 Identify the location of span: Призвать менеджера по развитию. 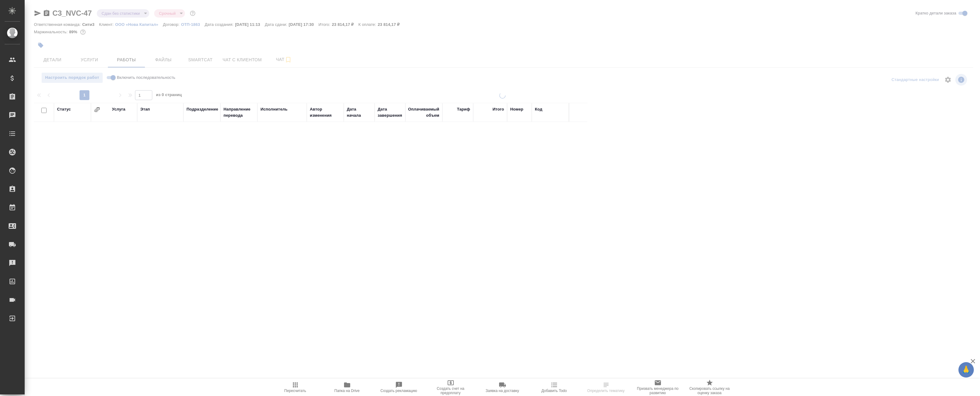
(658, 391).